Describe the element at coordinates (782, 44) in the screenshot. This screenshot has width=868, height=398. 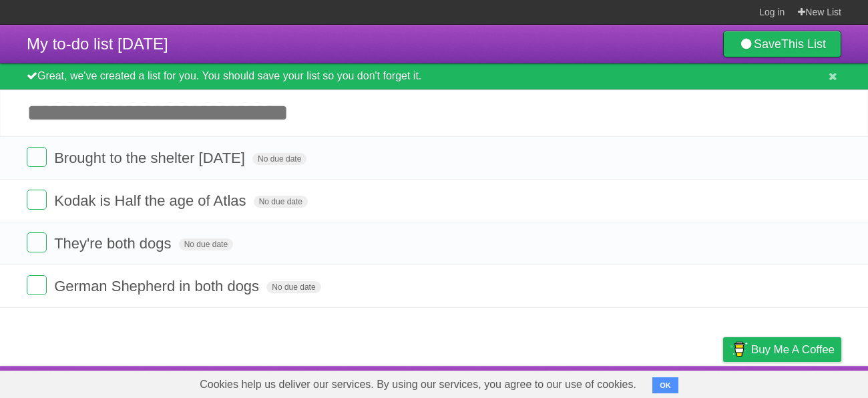
I see `a: SaveThis List` at that location.